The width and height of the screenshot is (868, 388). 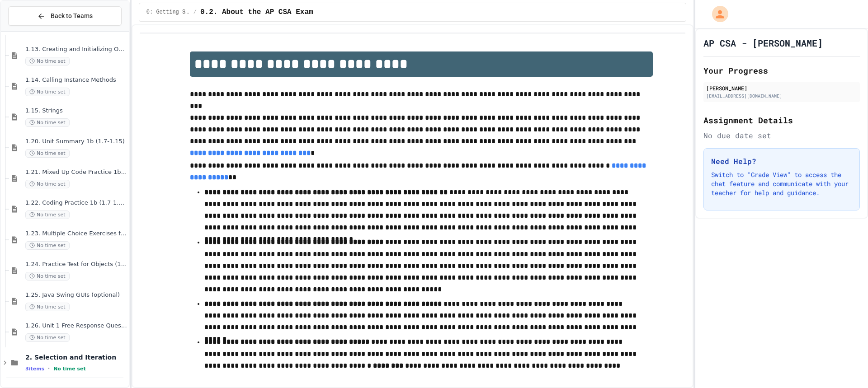 What do you see at coordinates (782, 161) in the screenshot?
I see `h3: Need Help?` at bounding box center [782, 161].